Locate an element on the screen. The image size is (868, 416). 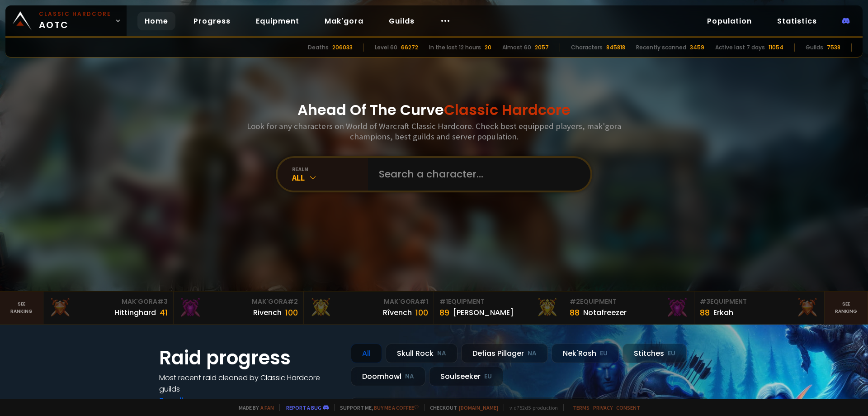
a: Seeranking is located at coordinates (846, 307).